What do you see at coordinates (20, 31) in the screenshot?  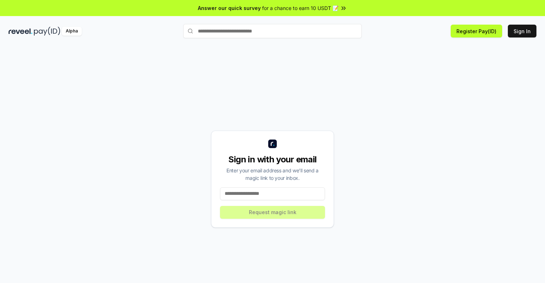 I see `img: reveel_dark` at bounding box center [20, 31].